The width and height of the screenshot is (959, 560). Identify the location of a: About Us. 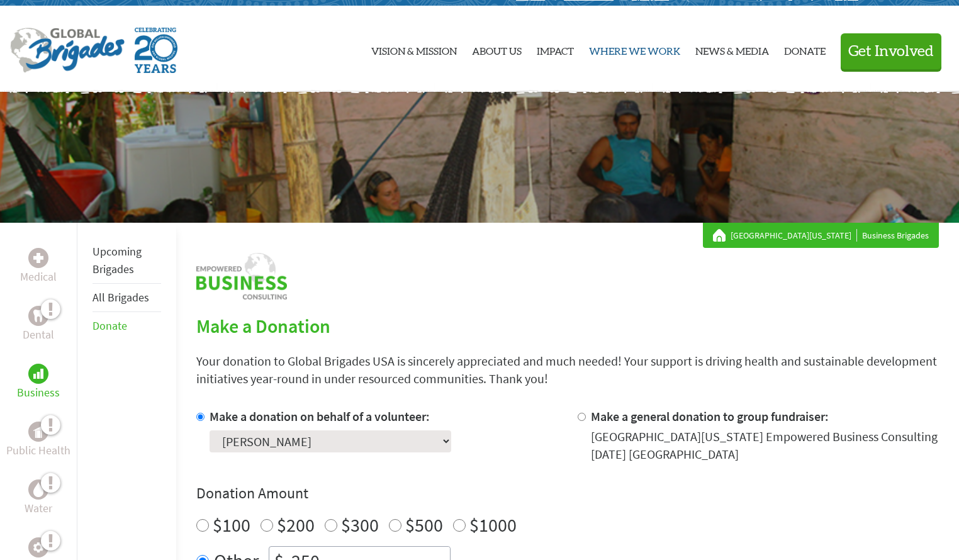
(496, 49).